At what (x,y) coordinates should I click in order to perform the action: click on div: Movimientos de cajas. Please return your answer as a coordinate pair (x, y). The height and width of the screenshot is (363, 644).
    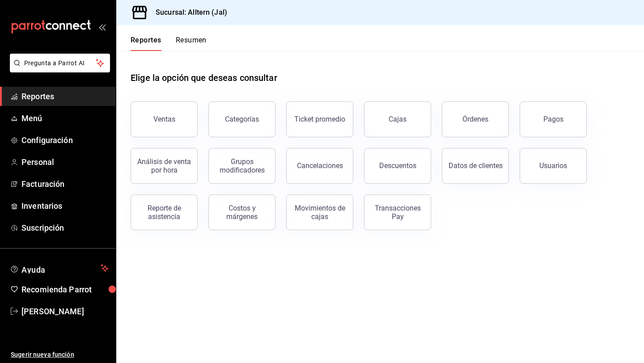
    Looking at the image, I should click on (320, 212).